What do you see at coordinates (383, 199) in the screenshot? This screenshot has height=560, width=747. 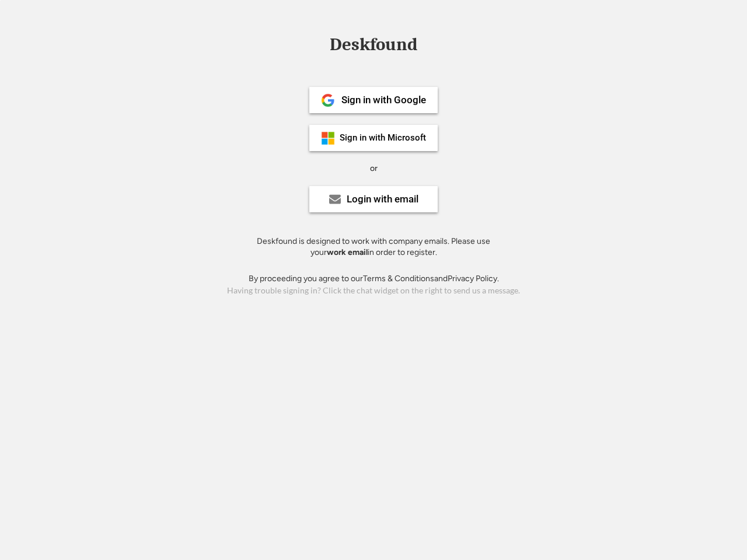 I see `div: Login with email` at bounding box center [383, 199].